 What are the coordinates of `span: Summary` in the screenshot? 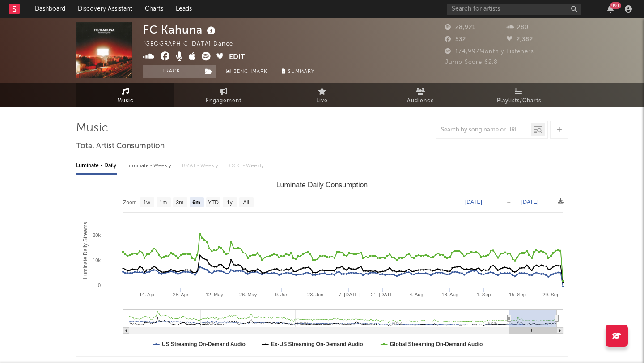 It's located at (301, 72).